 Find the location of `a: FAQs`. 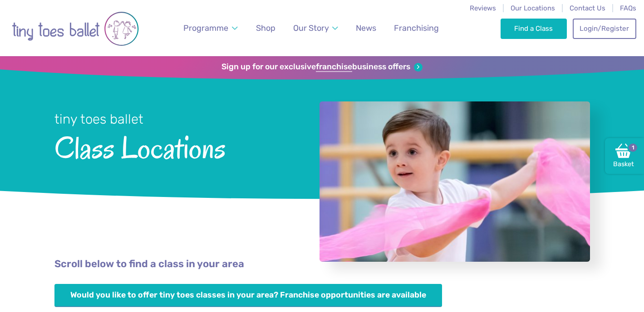

a: FAQs is located at coordinates (629, 9).